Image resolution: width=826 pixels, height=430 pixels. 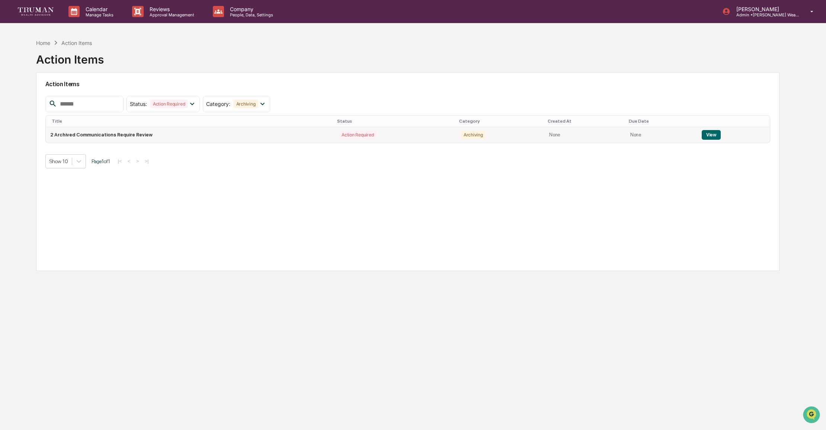 I want to click on p: People, Data, Settings, so click(x=250, y=15).